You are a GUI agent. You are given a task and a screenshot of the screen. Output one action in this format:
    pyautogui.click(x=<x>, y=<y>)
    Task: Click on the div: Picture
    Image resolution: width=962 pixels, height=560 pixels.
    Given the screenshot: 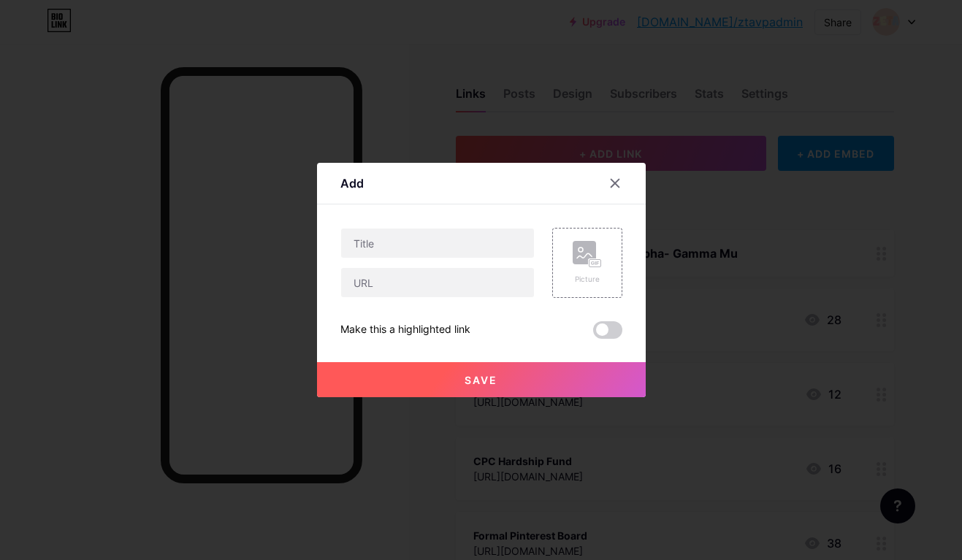 What is the action you would take?
    pyautogui.click(x=587, y=279)
    